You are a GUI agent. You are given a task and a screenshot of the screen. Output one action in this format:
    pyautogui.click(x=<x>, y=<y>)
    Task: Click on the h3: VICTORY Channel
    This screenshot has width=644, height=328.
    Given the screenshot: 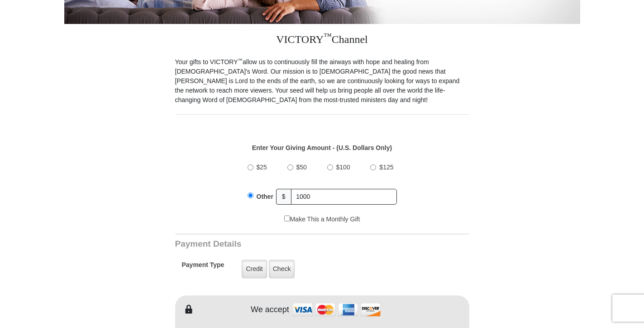 What is the action you would take?
    pyautogui.click(x=322, y=41)
    